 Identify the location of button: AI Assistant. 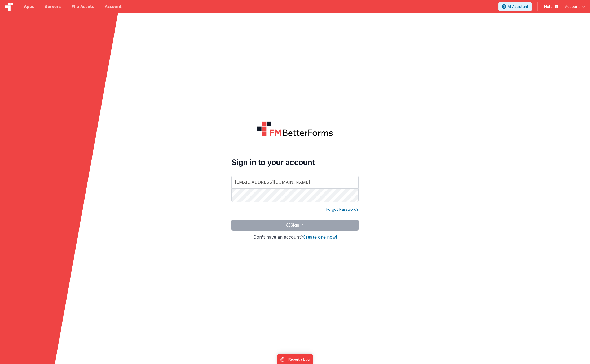
(515, 6).